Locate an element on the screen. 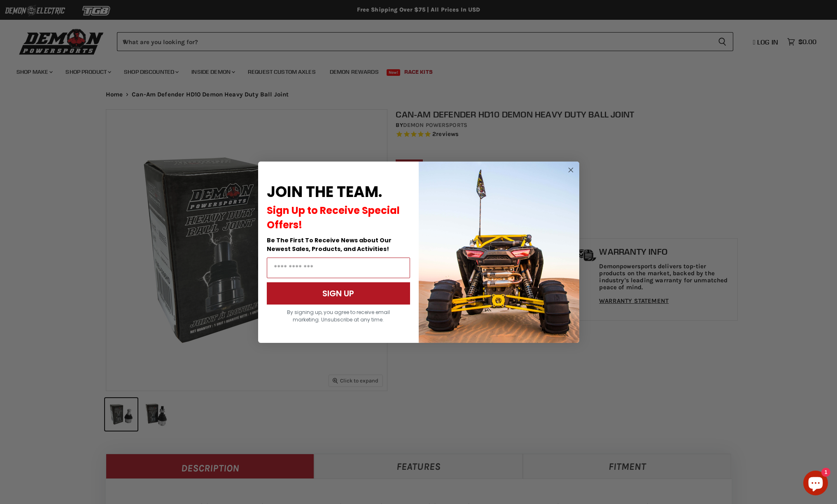  input: Email Address is located at coordinates (339, 268).